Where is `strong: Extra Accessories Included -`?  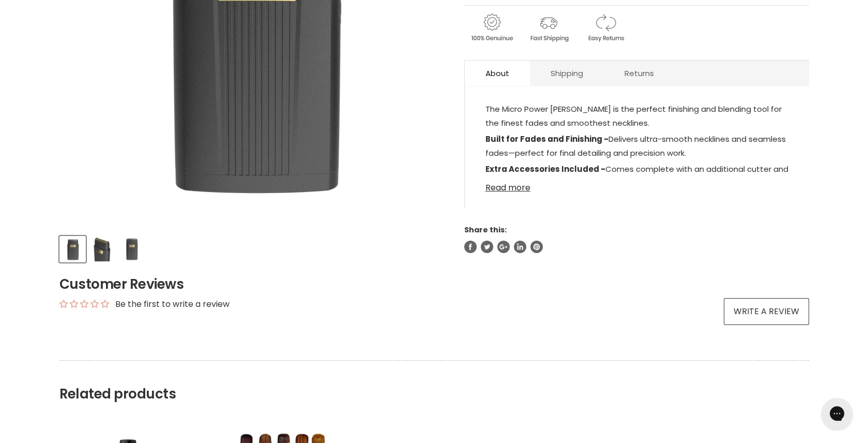 strong: Extra Accessories Included - is located at coordinates (545, 169).